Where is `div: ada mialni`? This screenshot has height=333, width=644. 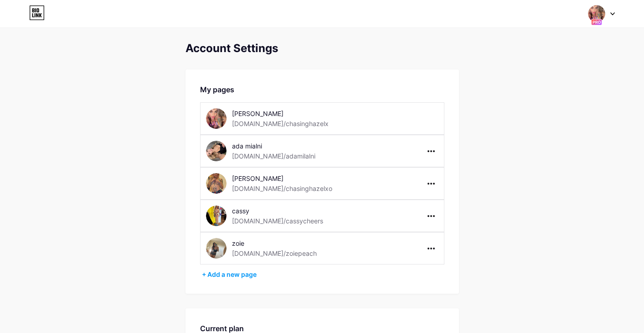
div: ada mialni is located at coordinates (289, 145).